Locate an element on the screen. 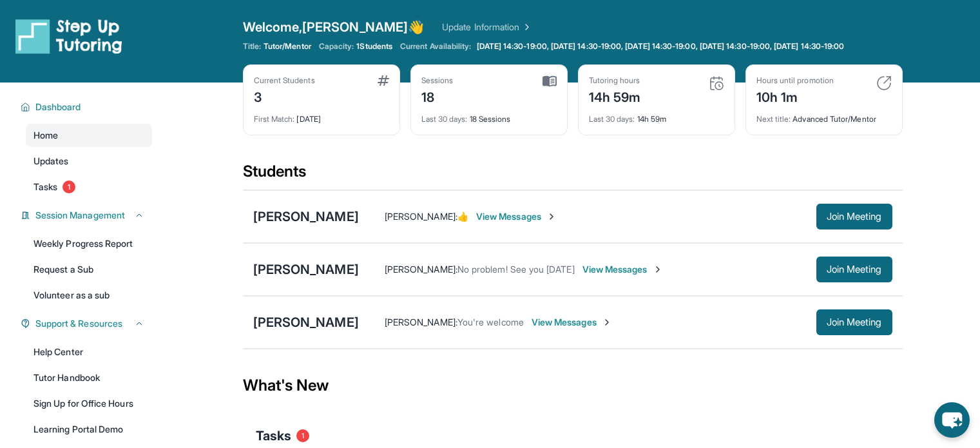  span: Support & Resources is located at coordinates (78, 324).